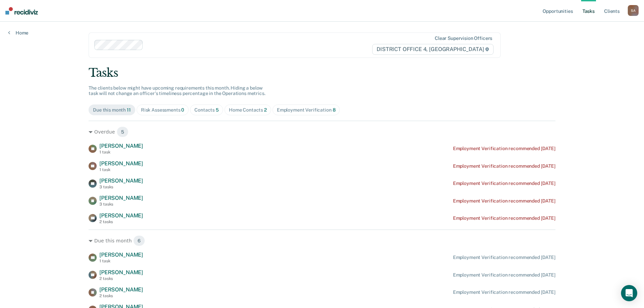 The image size is (644, 308). I want to click on div: S A, so click(633, 10).